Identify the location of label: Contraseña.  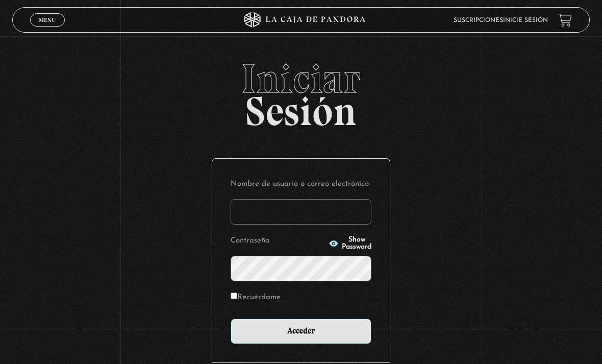
(278, 240).